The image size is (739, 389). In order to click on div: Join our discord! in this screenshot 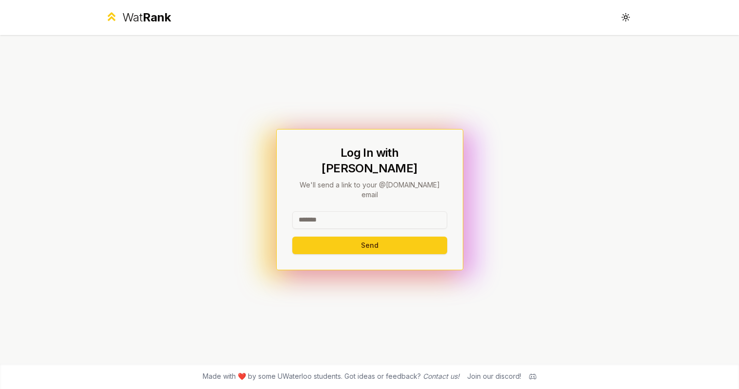, I will do `click(494, 377)`.